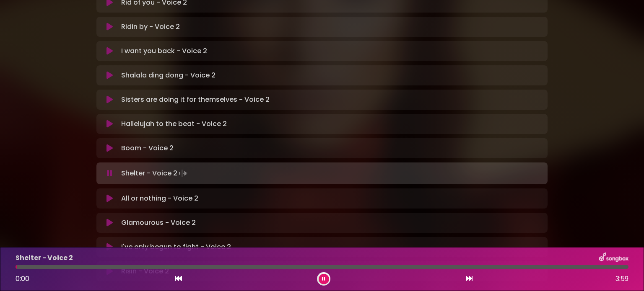 The image size is (644, 291). What do you see at coordinates (151, 27) in the screenshot?
I see `p: Ridin by - Voice 2` at bounding box center [151, 27].